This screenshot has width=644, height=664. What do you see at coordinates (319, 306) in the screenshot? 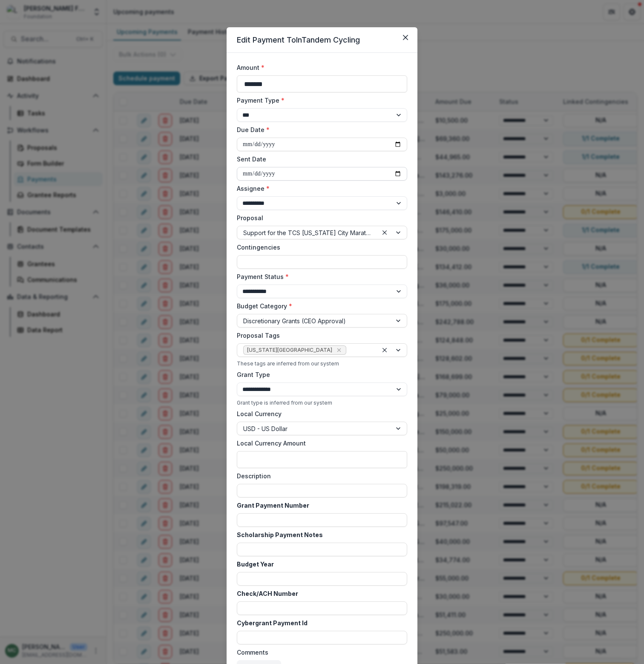
I see `label: Budget Category` at bounding box center [319, 306].